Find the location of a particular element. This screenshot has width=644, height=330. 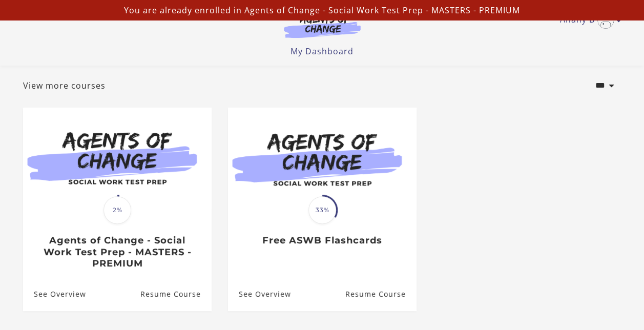

a: My Dashboard is located at coordinates (322, 51).